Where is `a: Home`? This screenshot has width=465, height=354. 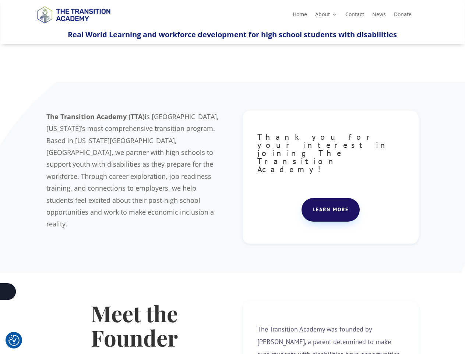
a: Home is located at coordinates (300, 16).